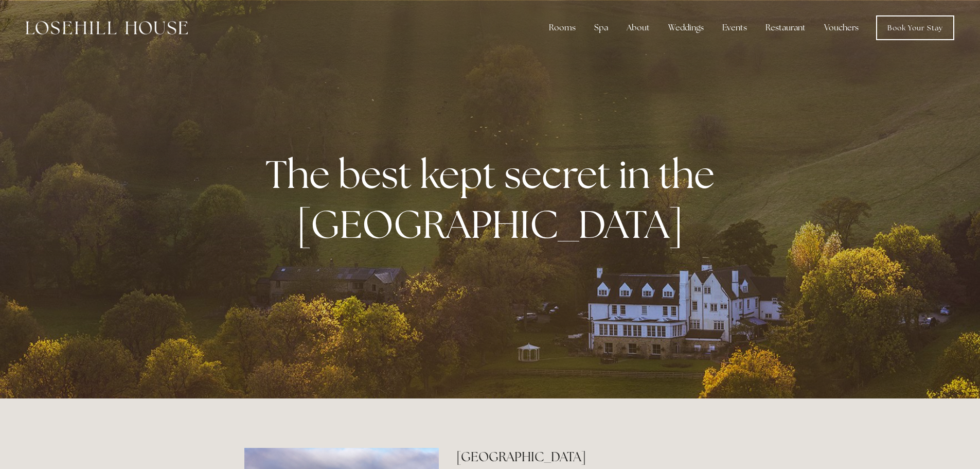 The image size is (980, 469). What do you see at coordinates (786, 28) in the screenshot?
I see `div: Restaurant` at bounding box center [786, 28].